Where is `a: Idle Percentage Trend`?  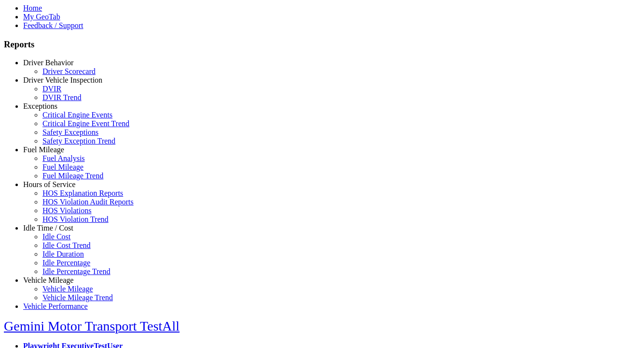
a: Idle Percentage Trend is located at coordinates (76, 271).